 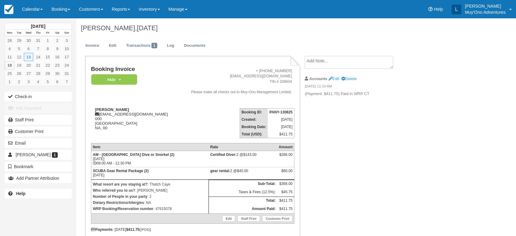 I want to click on th: Total:, so click(x=243, y=201).